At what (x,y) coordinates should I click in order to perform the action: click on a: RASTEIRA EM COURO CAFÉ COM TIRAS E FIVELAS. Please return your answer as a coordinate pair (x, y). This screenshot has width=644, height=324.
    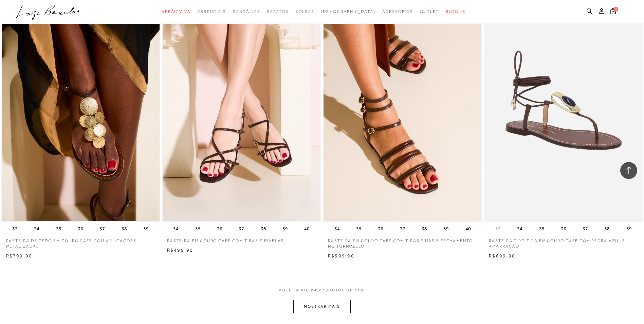
    Looking at the image, I should click on (241, 239).